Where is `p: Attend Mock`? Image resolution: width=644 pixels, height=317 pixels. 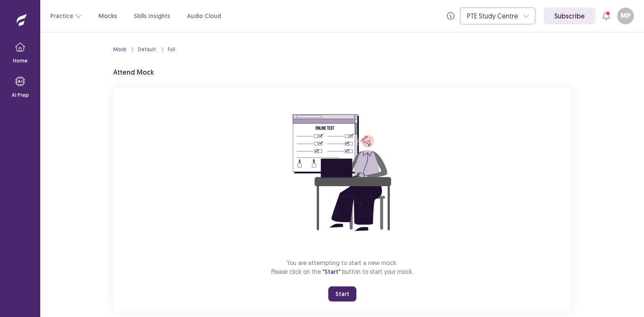 p: Attend Mock is located at coordinates (134, 72).